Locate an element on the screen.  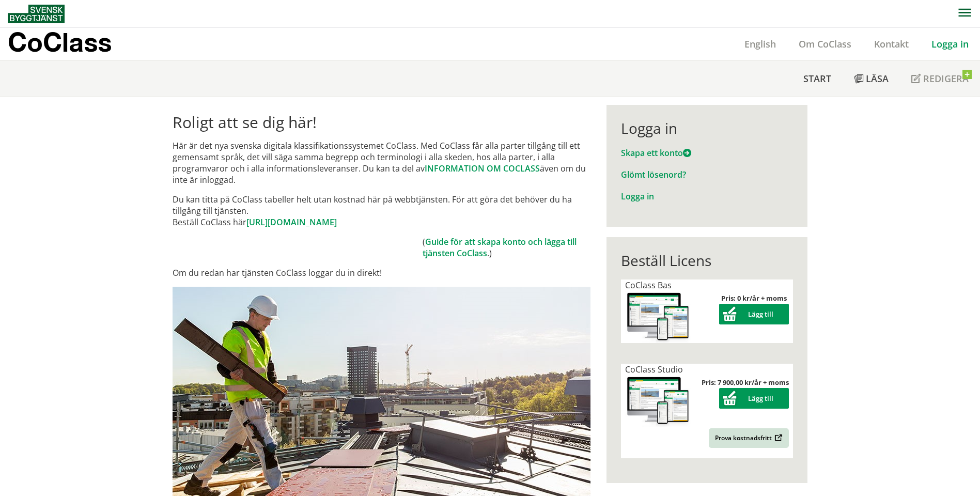
span: CoClass Bas is located at coordinates (648, 285).